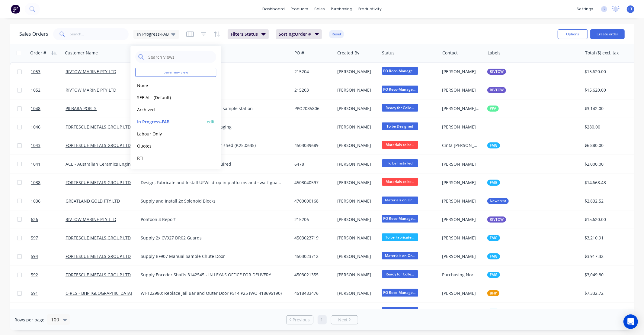 This screenshot has width=644, height=335. Describe the element at coordinates (48, 293) in the screenshot. I see `a: 591` at that location.